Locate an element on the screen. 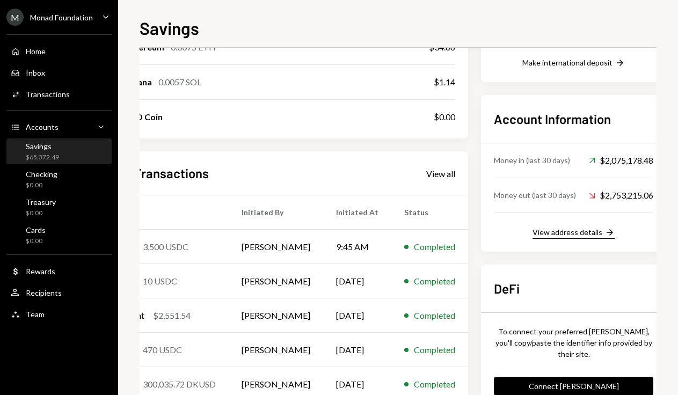 The height and width of the screenshot is (395, 678). div: Money out (last 30 days) is located at coordinates (534, 195).